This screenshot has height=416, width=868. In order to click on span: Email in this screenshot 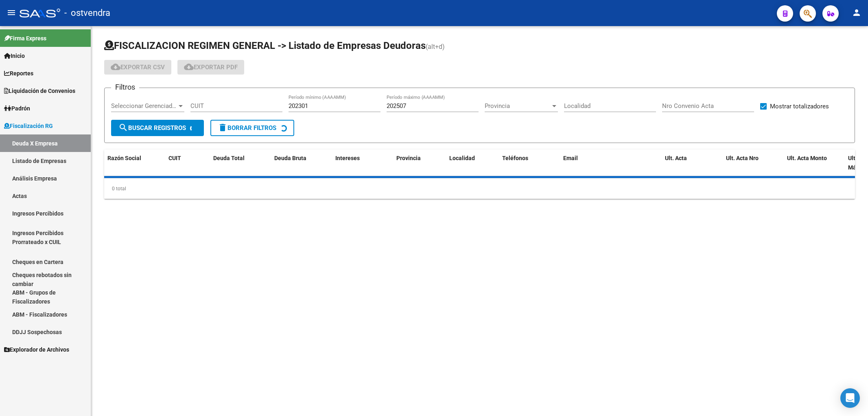, I will do `click(570, 158)`.